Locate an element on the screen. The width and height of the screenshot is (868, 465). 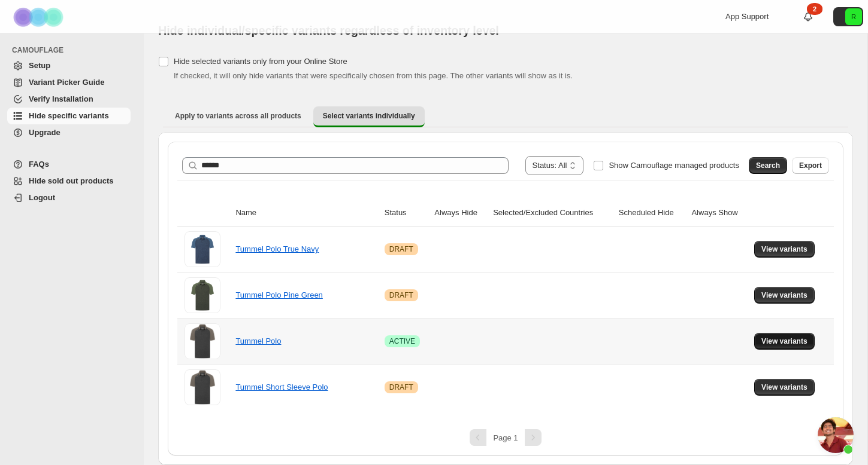
span: Hide sold out products is located at coordinates (72, 181).